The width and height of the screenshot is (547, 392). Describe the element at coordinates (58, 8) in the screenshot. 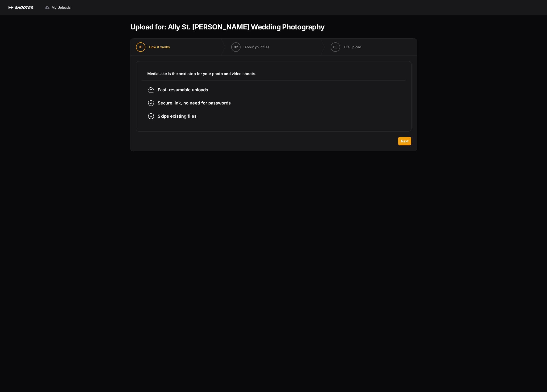

I see `a: My Uploads` at that location.